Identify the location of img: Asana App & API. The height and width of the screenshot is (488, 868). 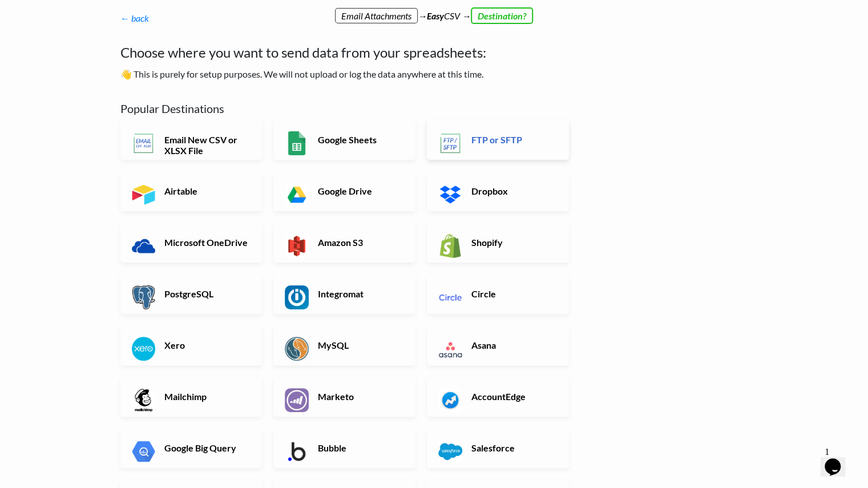
(450, 349).